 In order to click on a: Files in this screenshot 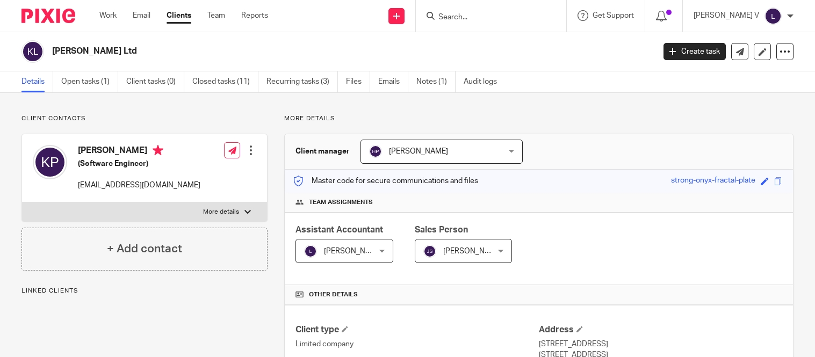, I will do `click(358, 82)`.